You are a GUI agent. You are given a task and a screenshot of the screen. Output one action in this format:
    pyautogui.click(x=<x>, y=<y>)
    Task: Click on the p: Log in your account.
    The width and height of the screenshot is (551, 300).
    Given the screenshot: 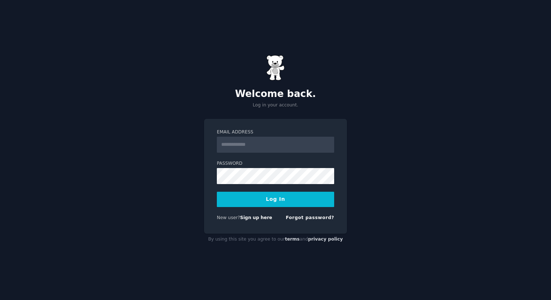 What is the action you would take?
    pyautogui.click(x=275, y=105)
    